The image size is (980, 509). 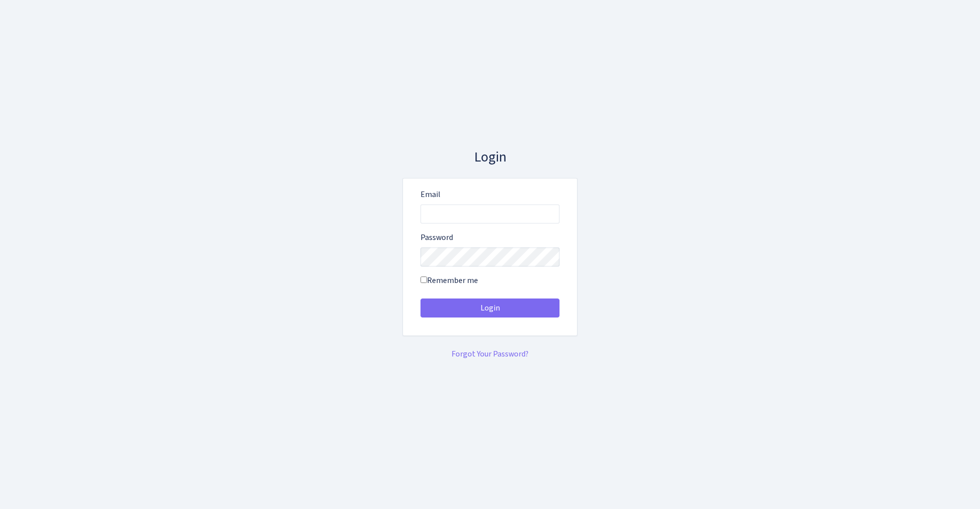 I want to click on label: Remember me, so click(x=449, y=281).